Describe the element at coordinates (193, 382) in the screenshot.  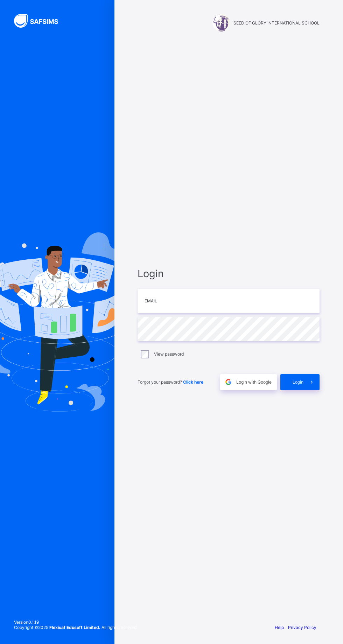
I see `a: Click here` at that location.